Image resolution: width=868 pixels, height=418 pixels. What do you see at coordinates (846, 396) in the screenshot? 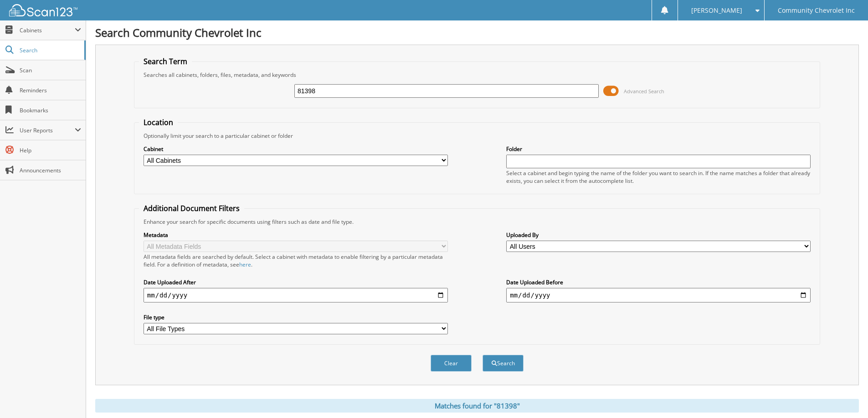
I see `div: Chat Widget` at bounding box center [846, 396].